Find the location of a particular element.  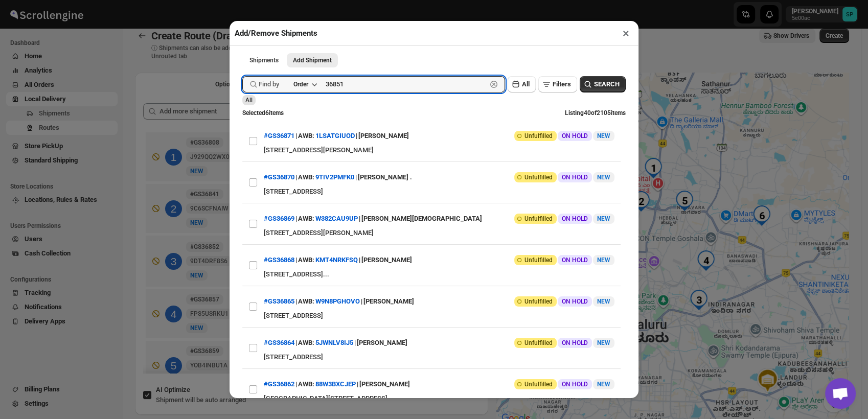

div: Selected Shipments is located at coordinates (311, 236).